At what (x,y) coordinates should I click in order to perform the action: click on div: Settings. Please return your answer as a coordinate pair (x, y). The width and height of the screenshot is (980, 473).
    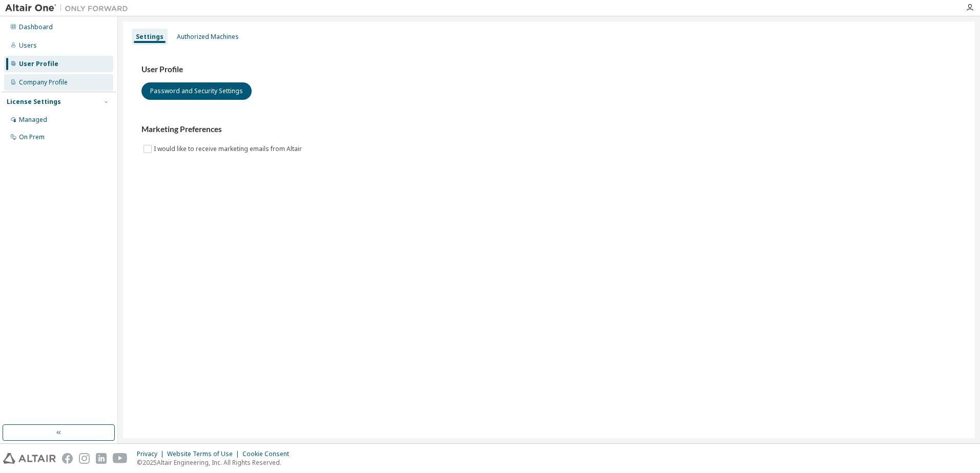
    Looking at the image, I should click on (150, 37).